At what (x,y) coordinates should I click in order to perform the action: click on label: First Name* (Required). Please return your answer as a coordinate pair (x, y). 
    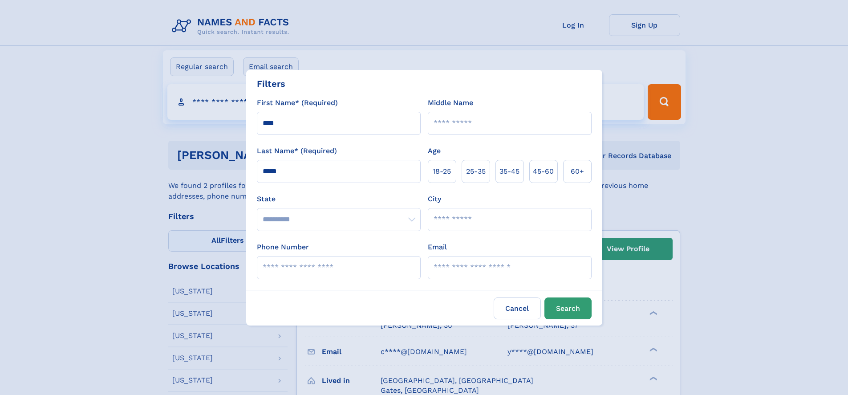
    Looking at the image, I should click on (297, 103).